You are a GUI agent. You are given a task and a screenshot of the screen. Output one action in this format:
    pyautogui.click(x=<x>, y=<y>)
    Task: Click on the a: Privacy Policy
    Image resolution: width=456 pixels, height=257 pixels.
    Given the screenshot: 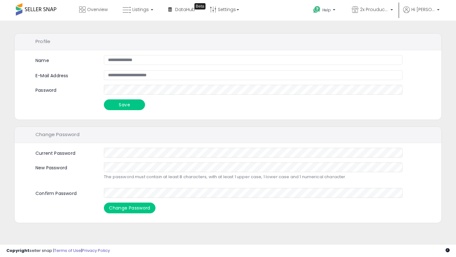 What is the action you would take?
    pyautogui.click(x=96, y=250)
    